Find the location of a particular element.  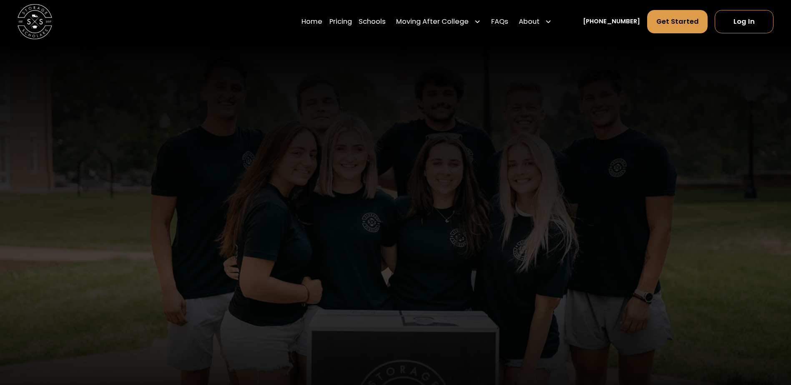

a: Schools is located at coordinates (372, 22).